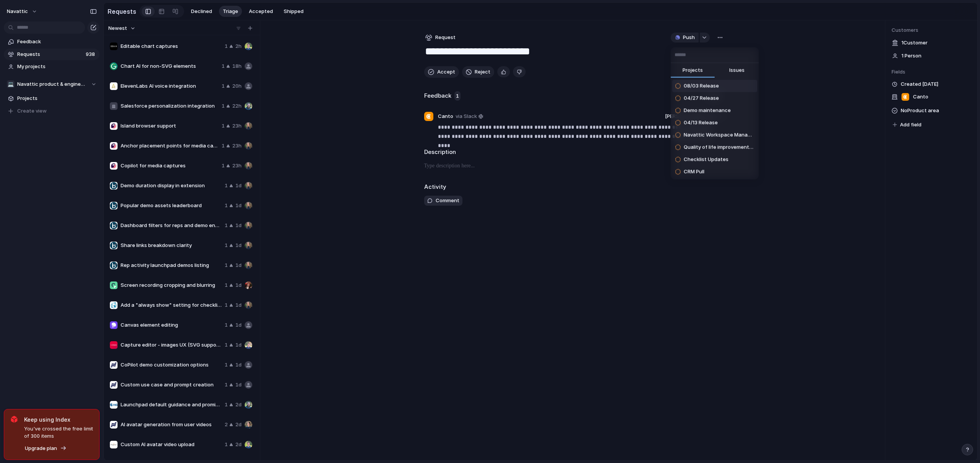 The width and height of the screenshot is (980, 463). What do you see at coordinates (692, 71) in the screenshot?
I see `button: Projects` at bounding box center [692, 71].